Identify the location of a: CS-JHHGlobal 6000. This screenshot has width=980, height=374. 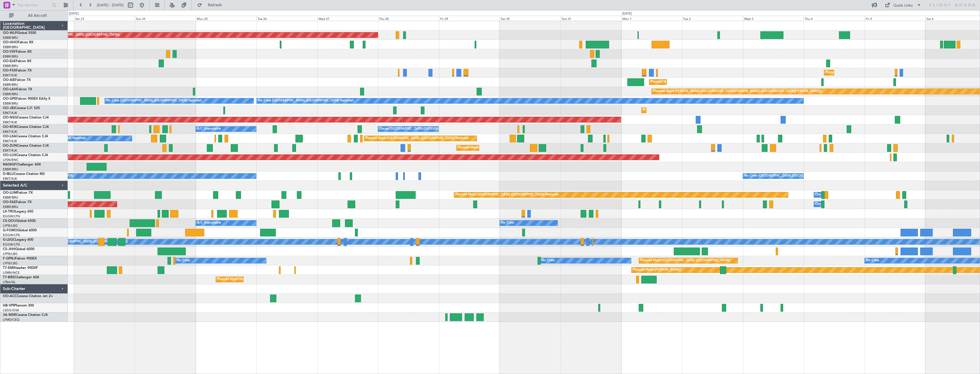
(18, 249).